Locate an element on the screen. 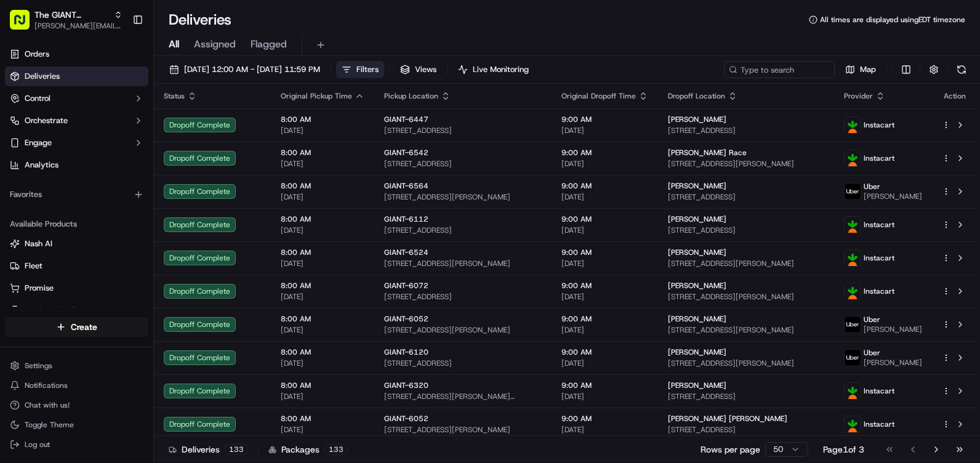 The height and width of the screenshot is (463, 980). span: GIANT-6447 is located at coordinates (406, 119).